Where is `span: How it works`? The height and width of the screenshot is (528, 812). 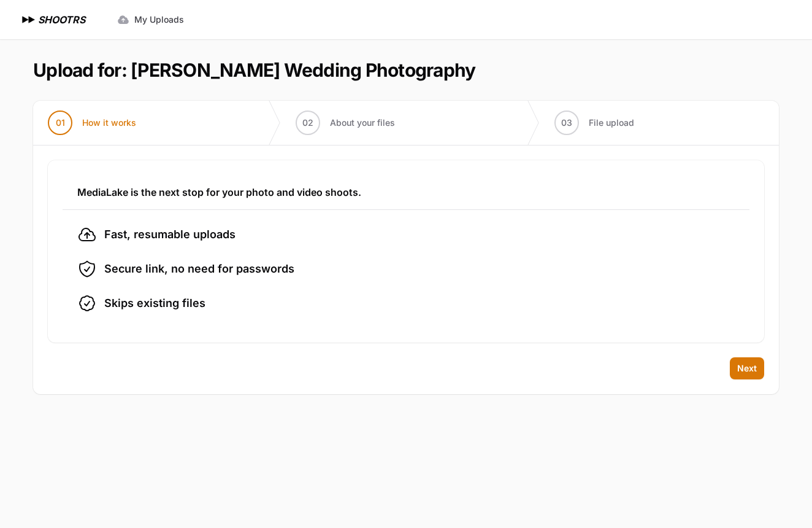 span: How it works is located at coordinates (109, 123).